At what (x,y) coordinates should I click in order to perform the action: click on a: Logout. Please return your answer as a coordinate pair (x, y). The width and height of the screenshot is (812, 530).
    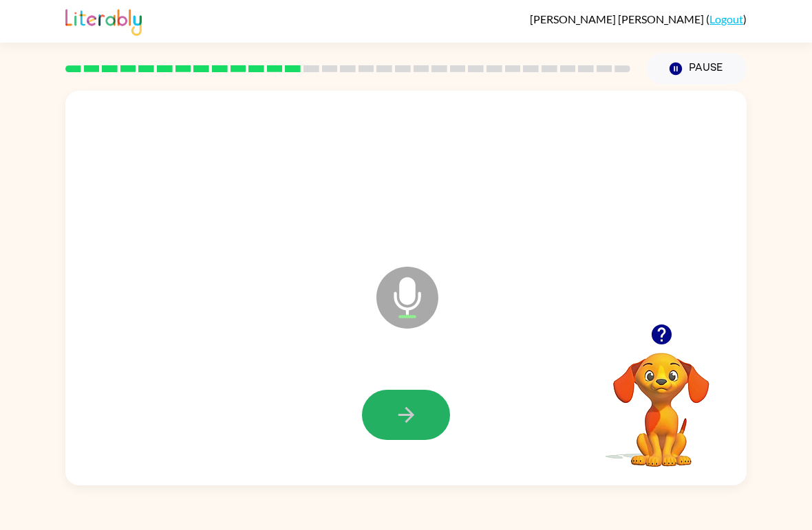
    Looking at the image, I should click on (726, 18).